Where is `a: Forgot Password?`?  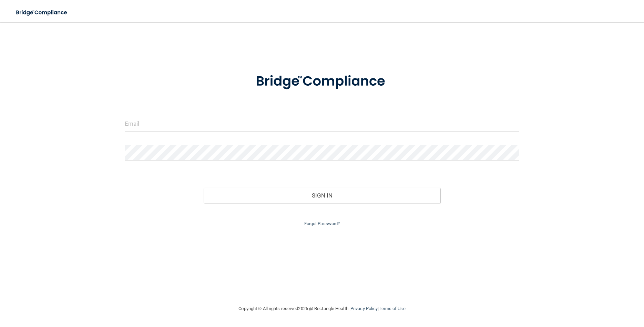 a: Forgot Password? is located at coordinates (322, 224).